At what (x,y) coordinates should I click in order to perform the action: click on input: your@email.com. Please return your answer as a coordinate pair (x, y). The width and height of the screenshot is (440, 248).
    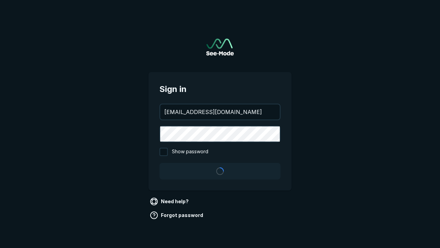
    Looking at the image, I should click on (220, 112).